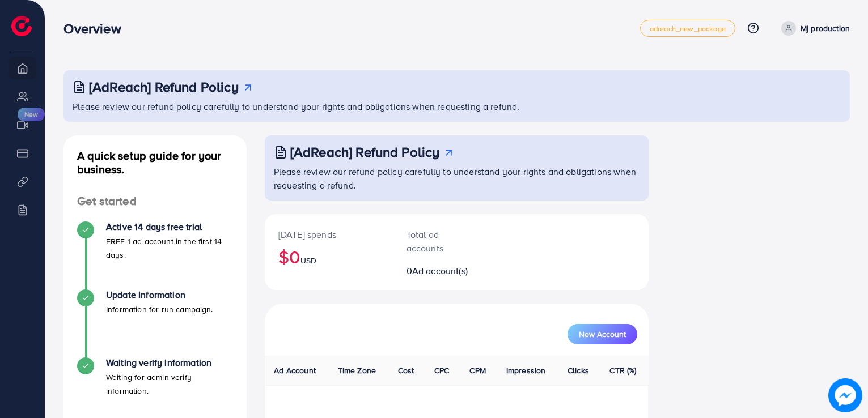  Describe the element at coordinates (329, 257) in the screenshot. I see `h2: $0` at that location.